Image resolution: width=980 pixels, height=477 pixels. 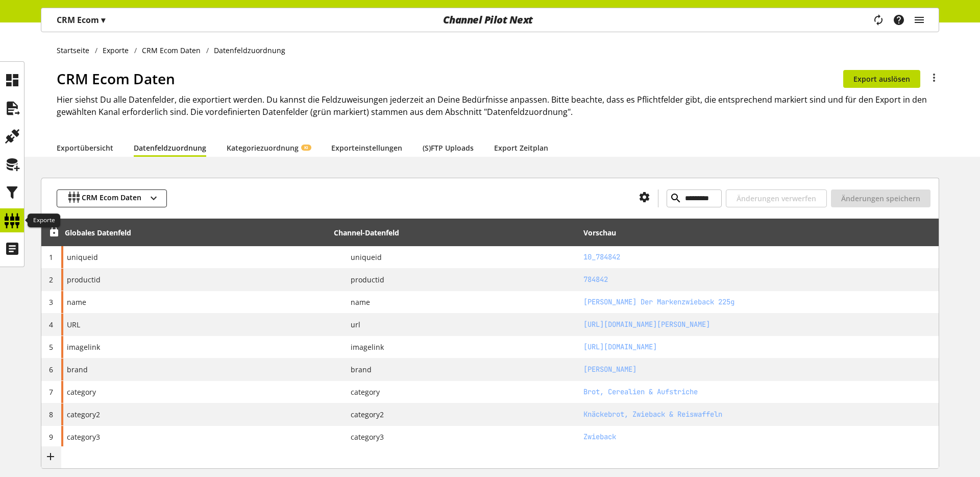 What do you see at coordinates (306, 148) in the screenshot?
I see `span: KI` at bounding box center [306, 148].